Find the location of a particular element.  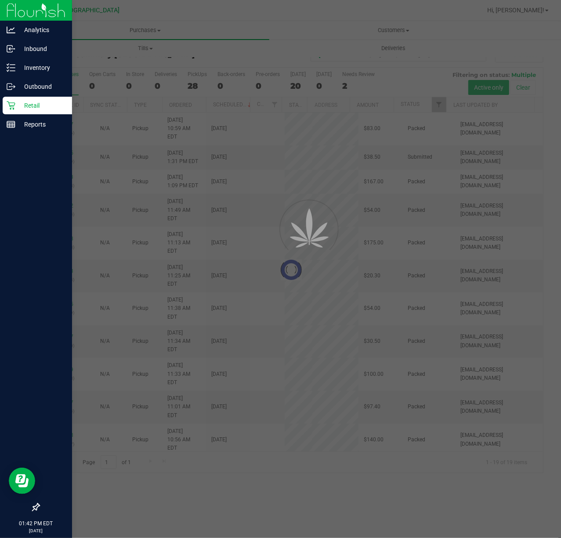

inline-svg: Analytics is located at coordinates (11, 30).